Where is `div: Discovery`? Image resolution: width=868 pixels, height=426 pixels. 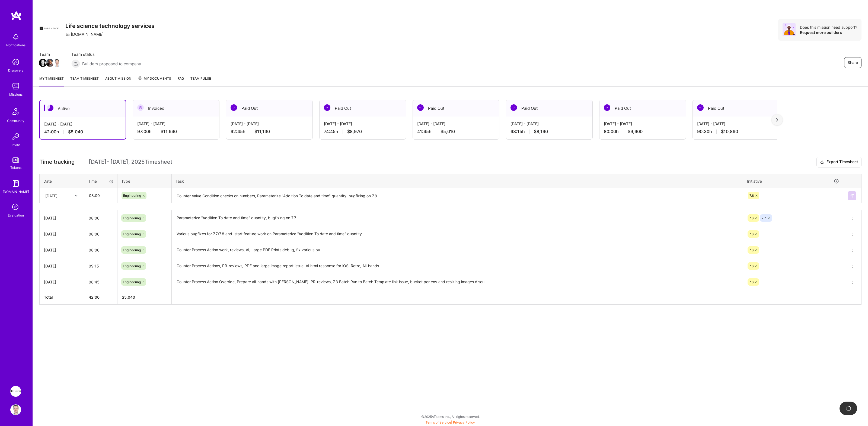
div: Discovery is located at coordinates (16, 70).